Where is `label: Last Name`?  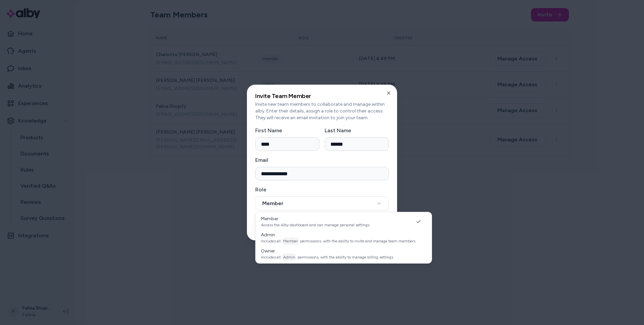
label: Last Name is located at coordinates (338, 130).